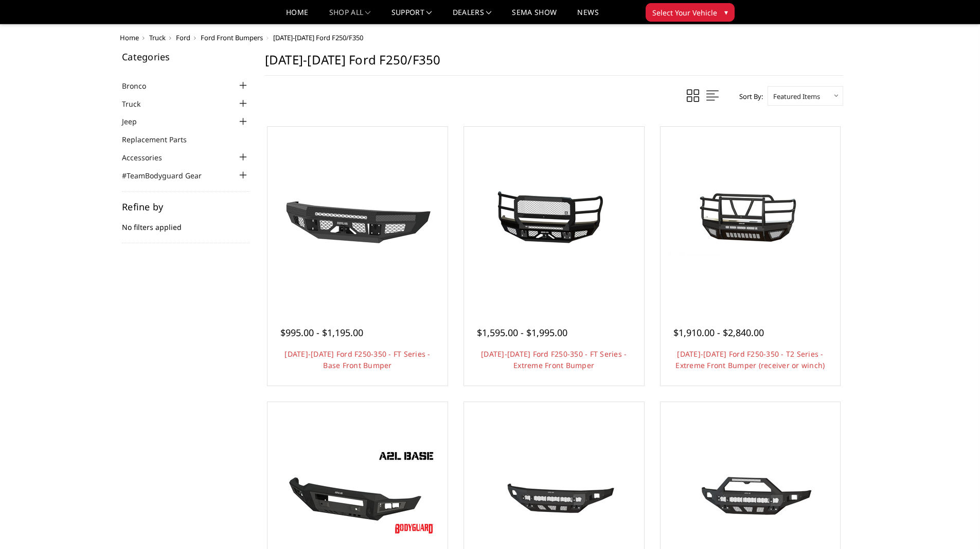 This screenshot has height=549, width=980. Describe the element at coordinates (357, 217) in the screenshot. I see `a: 2017-2022 Ford F250-350 - FT Series - Base Front Bumper` at that location.